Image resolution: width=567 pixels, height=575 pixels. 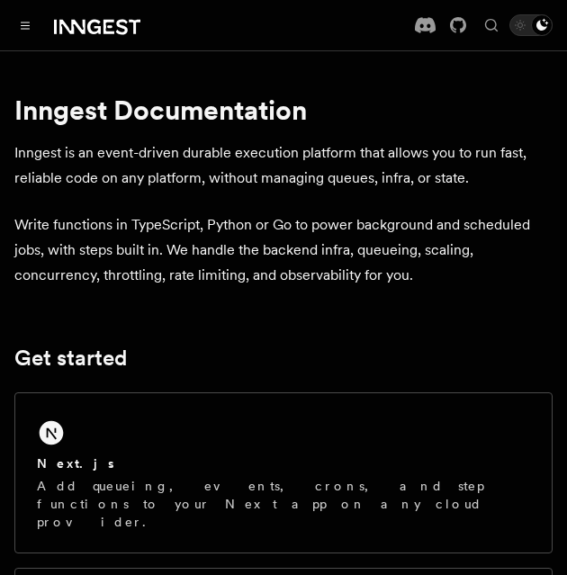 I want to click on h1: Inngest Documentation, so click(x=284, y=110).